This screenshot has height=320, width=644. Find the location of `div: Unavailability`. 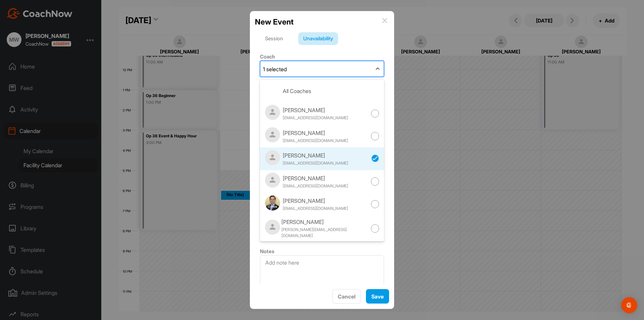

div: Unavailability is located at coordinates (318, 39).